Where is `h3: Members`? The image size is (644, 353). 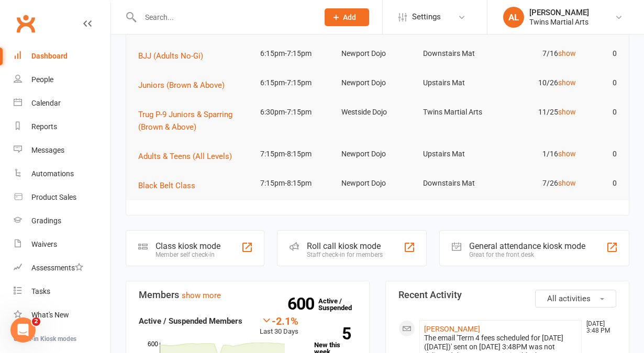
h3: Members is located at coordinates (247, 295).